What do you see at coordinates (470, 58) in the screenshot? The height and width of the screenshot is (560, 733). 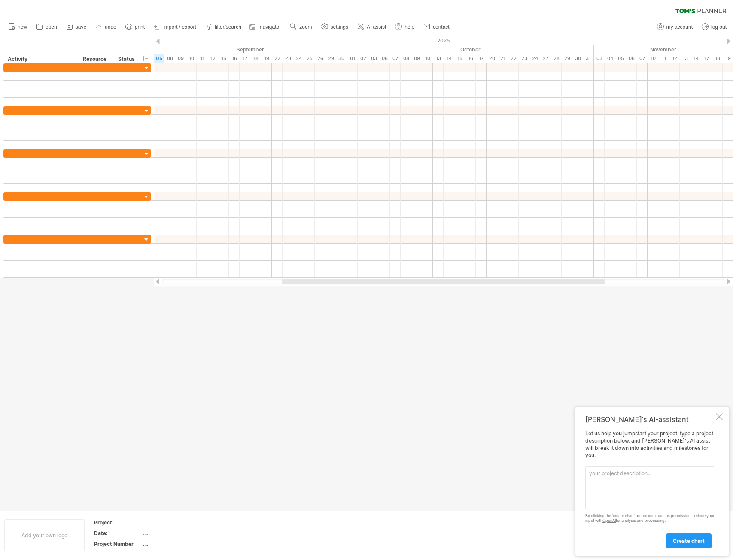 I see `div: Thursday, 16 October 2025` at bounding box center [470, 58].